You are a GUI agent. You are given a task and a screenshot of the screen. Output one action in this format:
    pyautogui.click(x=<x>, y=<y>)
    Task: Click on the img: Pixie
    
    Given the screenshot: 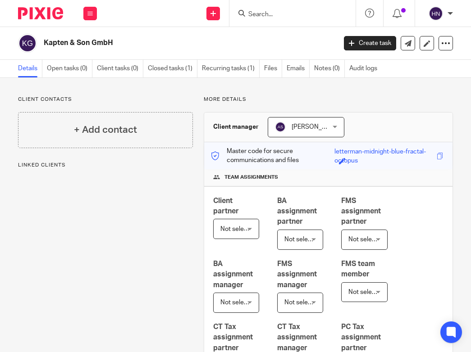 What is the action you would take?
    pyautogui.click(x=41, y=13)
    